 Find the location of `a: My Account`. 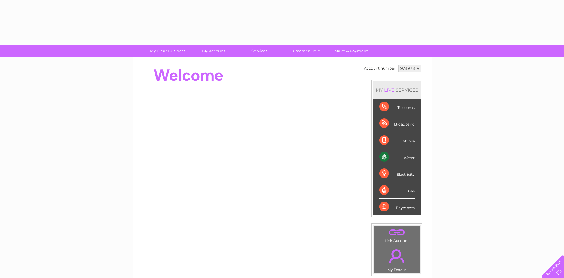

a: My Account is located at coordinates (214, 51).